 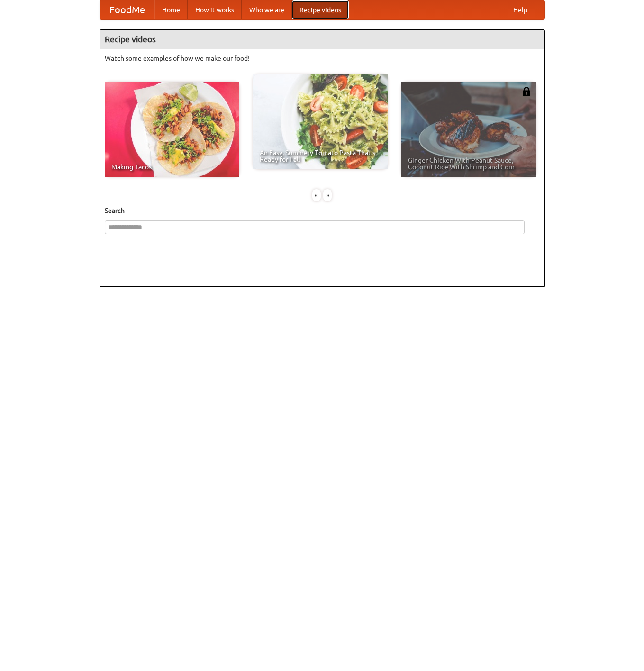 What do you see at coordinates (172, 167) in the screenshot?
I see `span: Making Tacos` at bounding box center [172, 167].